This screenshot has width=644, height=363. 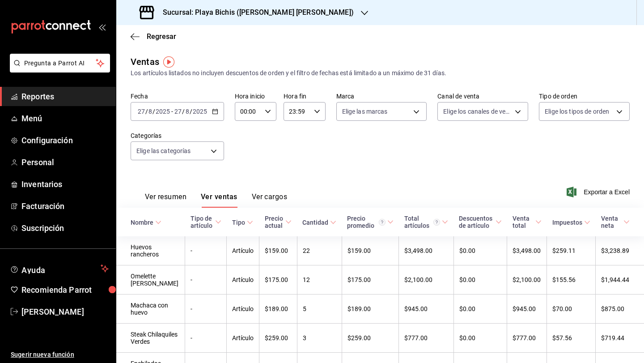 I want to click on span: Pregunta a Parrot AI, so click(x=60, y=63).